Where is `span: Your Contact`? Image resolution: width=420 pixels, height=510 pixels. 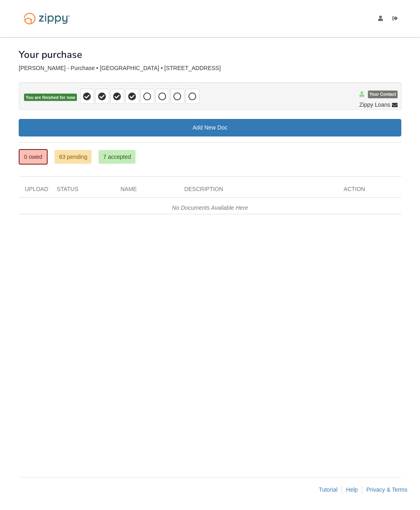 span: Your Contact is located at coordinates (383, 95).